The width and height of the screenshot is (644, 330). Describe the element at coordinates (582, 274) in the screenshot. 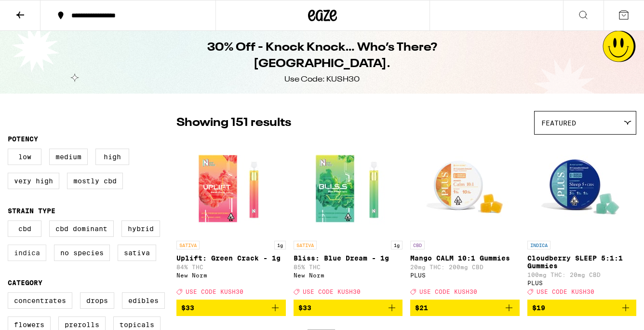

I see `p: 100mg THC: 20mg CBD` at that location.